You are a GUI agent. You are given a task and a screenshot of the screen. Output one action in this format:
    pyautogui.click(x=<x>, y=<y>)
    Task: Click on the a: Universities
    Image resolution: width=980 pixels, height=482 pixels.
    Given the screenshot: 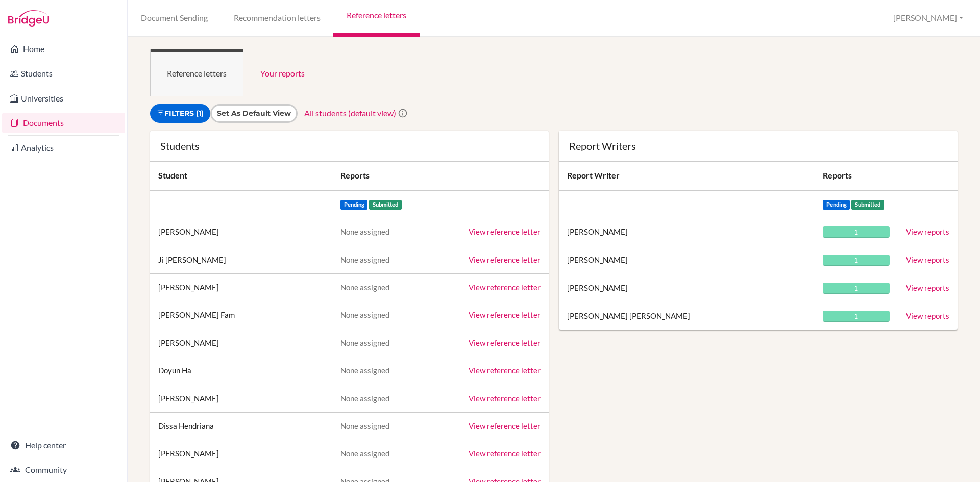 What is the action you would take?
    pyautogui.click(x=63, y=98)
    